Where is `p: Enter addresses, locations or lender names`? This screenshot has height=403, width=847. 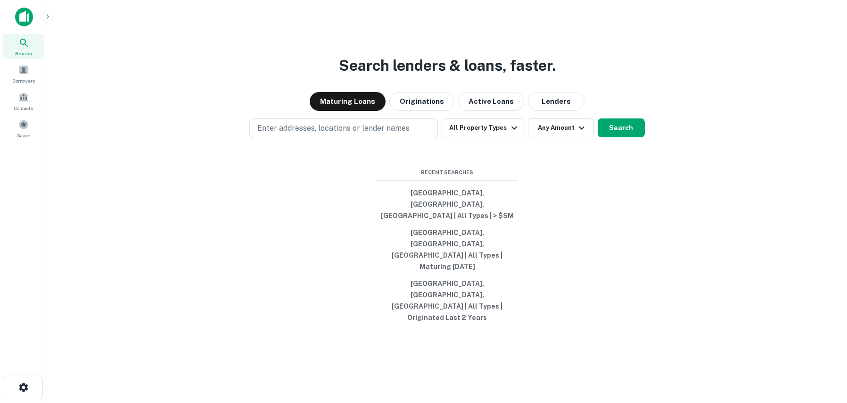 p: Enter addresses, locations or lender names is located at coordinates (333, 128).